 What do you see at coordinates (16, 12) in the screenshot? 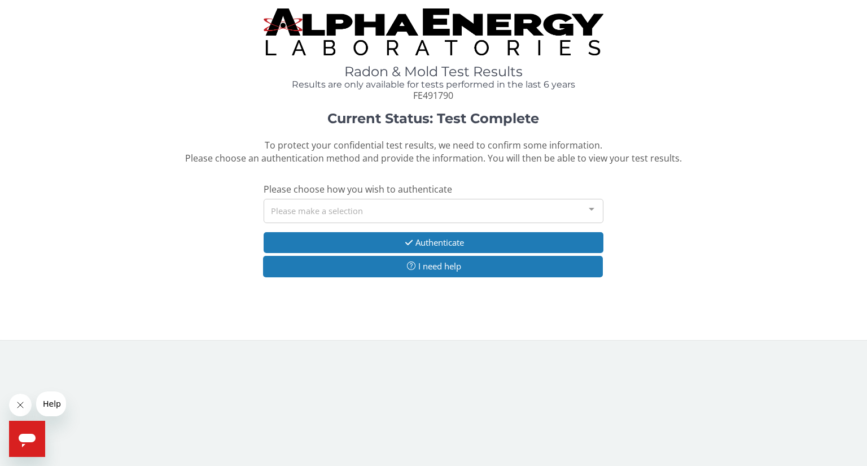
I see `span: Help` at bounding box center [16, 12].